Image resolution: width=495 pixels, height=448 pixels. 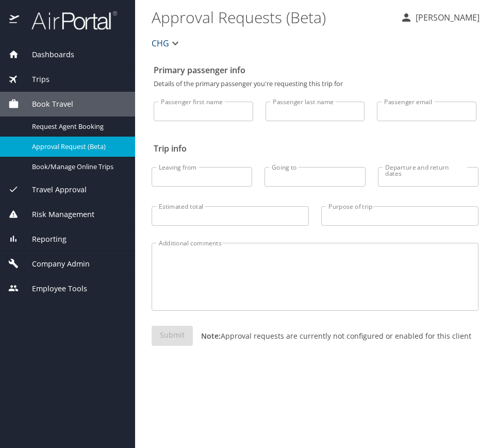 I want to click on span: Employee Tools, so click(x=53, y=289).